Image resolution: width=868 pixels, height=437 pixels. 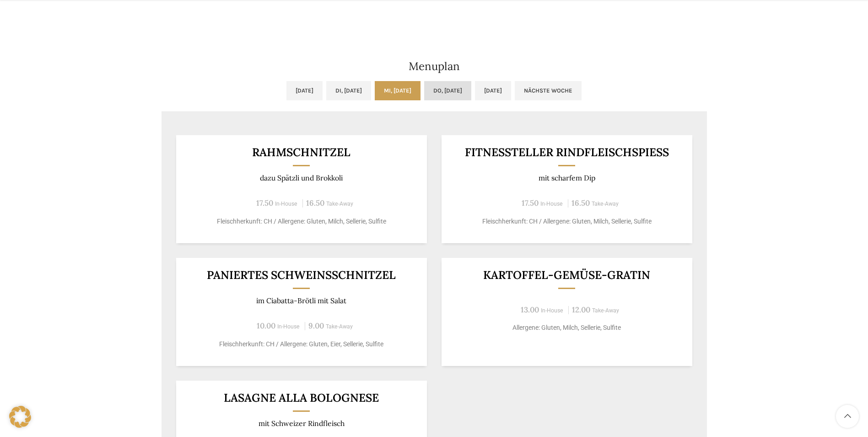 I want to click on p: Allergene: Gluten, Milch, Sellerie, Sulfite, so click(x=567, y=328).